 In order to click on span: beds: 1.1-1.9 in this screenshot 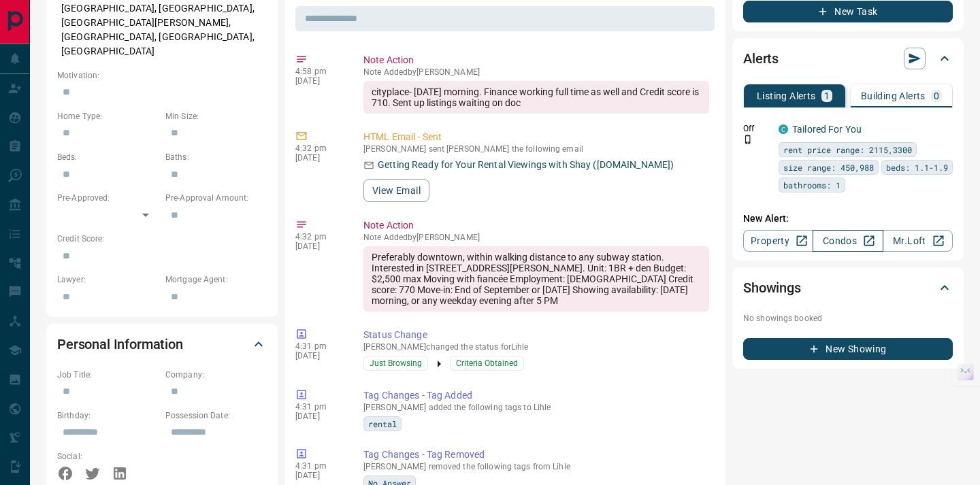, I will do `click(916, 168)`.